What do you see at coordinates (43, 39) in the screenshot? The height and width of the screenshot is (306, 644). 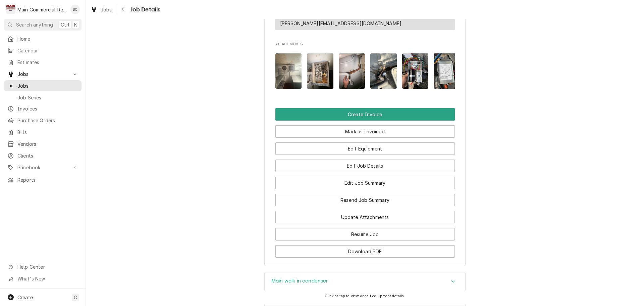 I see `a: Home` at bounding box center [43, 39].